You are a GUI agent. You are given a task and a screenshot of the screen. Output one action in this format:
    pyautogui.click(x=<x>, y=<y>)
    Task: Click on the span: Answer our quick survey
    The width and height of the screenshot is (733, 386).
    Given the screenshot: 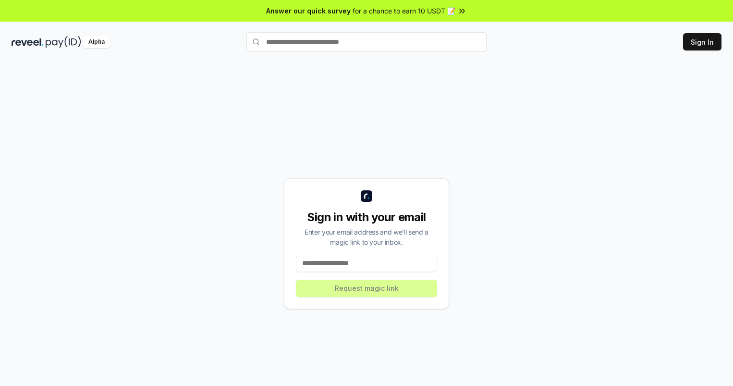 What is the action you would take?
    pyautogui.click(x=308, y=11)
    